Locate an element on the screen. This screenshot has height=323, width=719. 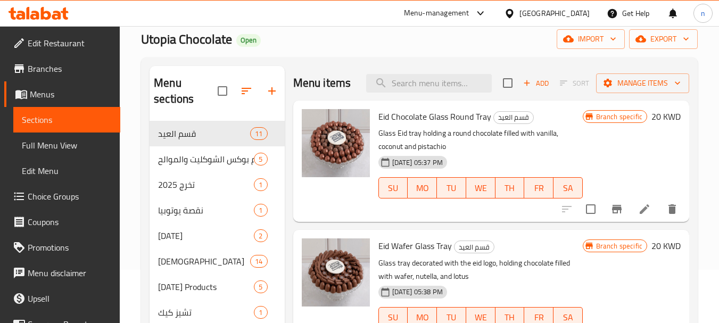
span: تخرج 2025 is located at coordinates (206, 185).